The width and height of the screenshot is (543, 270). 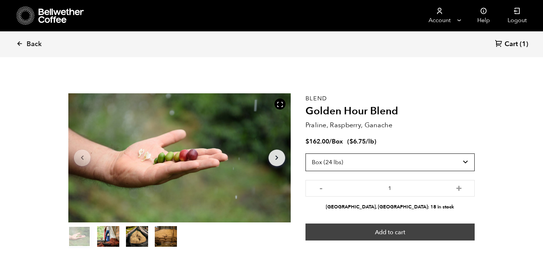 I want to click on p: Praline, Raspberry, Ganache, so click(x=390, y=125).